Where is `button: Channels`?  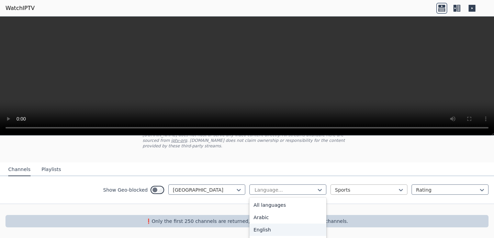
button: Channels is located at coordinates (19, 170).